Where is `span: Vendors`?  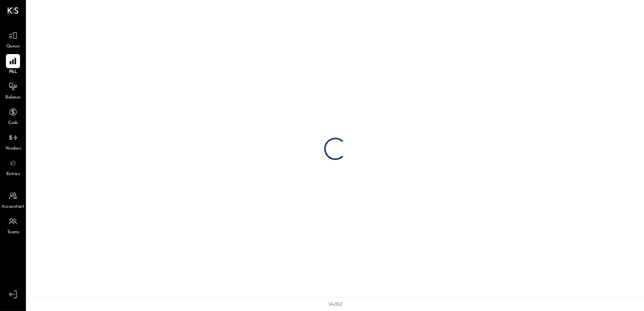
span: Vendors is located at coordinates (13, 149).